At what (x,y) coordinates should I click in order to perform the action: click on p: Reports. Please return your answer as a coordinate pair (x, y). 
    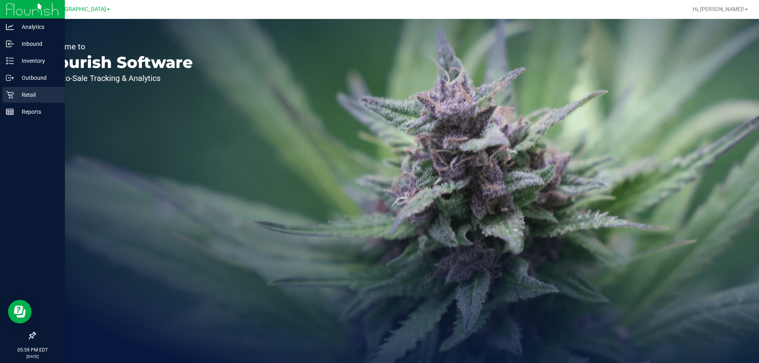
    Looking at the image, I should click on (38, 112).